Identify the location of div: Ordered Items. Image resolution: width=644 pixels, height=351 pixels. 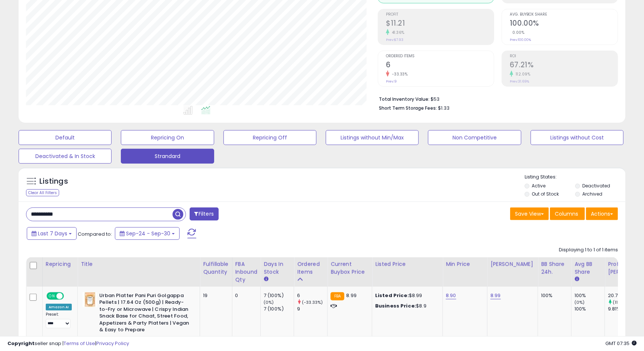
(311, 268).